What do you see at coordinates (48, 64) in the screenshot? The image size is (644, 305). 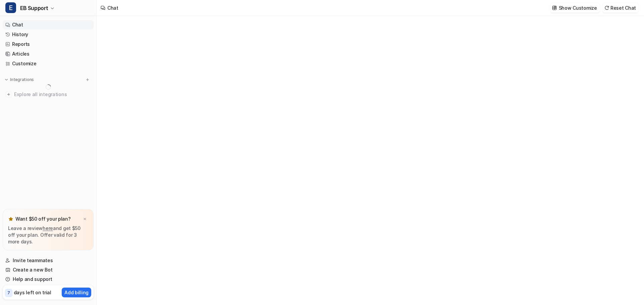 I see `a: Customize` at bounding box center [48, 64].